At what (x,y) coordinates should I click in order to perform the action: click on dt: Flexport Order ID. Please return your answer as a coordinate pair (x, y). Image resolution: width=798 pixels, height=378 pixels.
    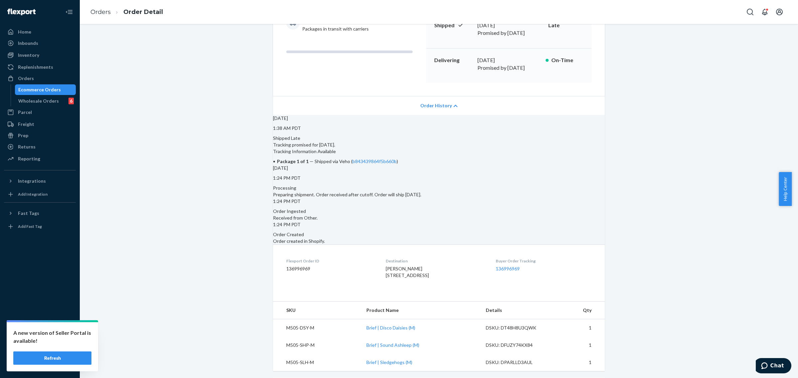
    Looking at the image, I should click on (331, 261).